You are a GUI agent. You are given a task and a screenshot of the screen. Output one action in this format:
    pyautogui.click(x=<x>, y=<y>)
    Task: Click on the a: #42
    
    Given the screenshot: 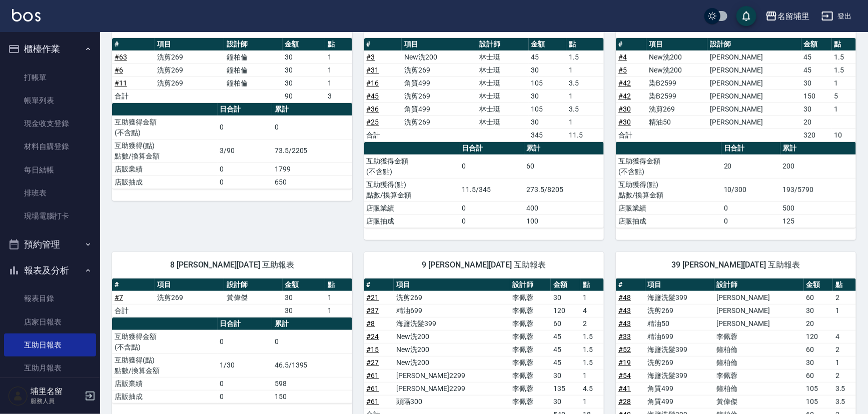 What is the action you would take?
    pyautogui.click(x=624, y=96)
    